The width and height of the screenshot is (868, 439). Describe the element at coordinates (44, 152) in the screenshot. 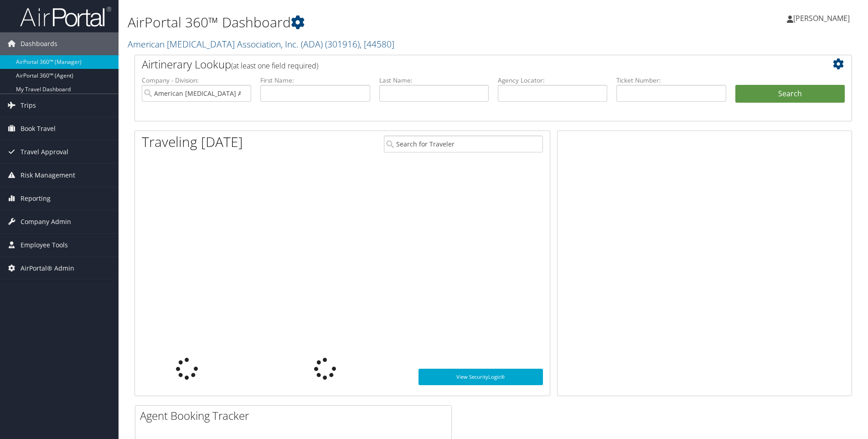

I see `span: Travel Approval` at that location.